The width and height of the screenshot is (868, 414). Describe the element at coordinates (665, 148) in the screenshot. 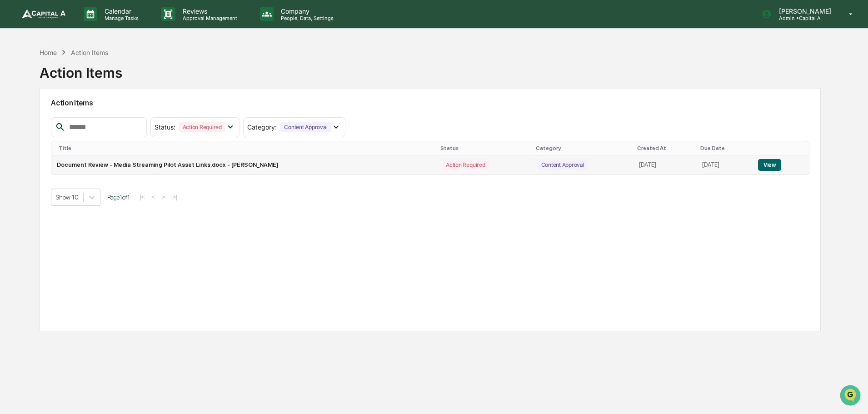

I see `div: Created At` at that location.